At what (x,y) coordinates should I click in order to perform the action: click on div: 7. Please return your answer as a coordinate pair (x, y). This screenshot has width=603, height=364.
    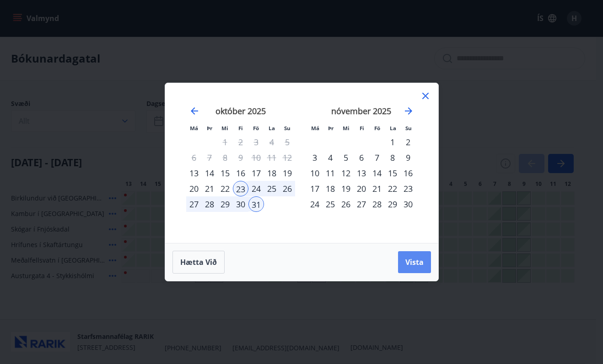
    Looking at the image, I should click on (377, 157).